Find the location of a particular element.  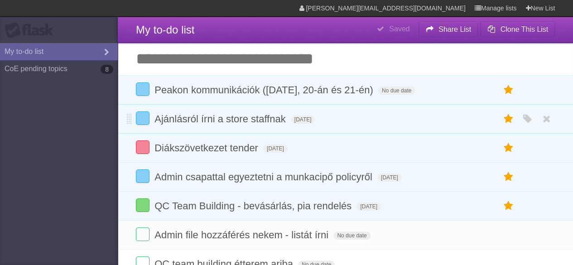

span: Ajánlásról írni a store staffnak is located at coordinates (221, 119).